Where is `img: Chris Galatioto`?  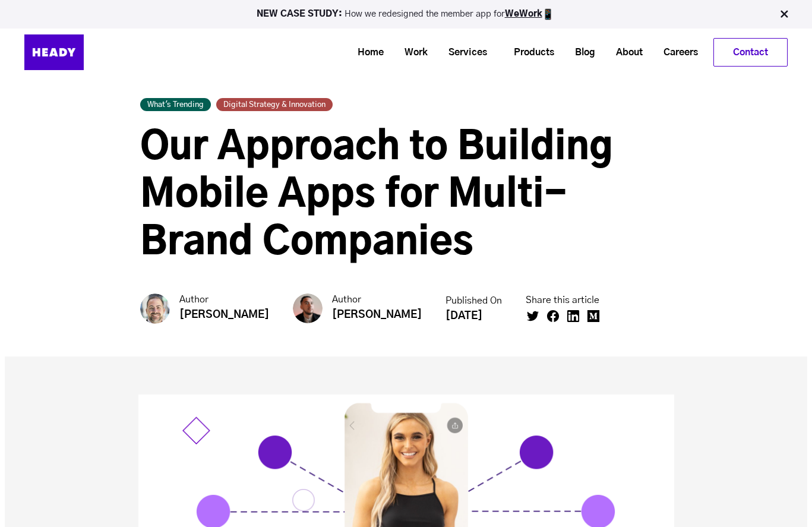 img: Chris Galatioto is located at coordinates (155, 309).